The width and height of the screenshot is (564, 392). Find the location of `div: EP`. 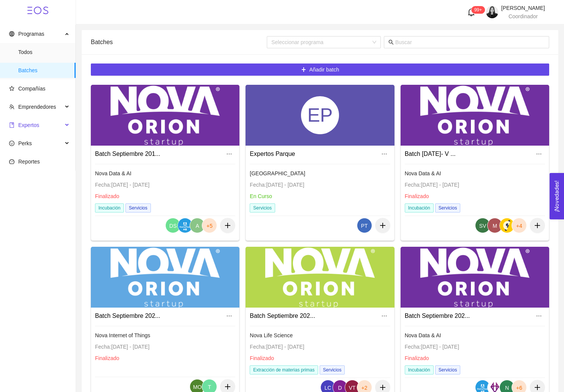

div: EP is located at coordinates (320, 115).